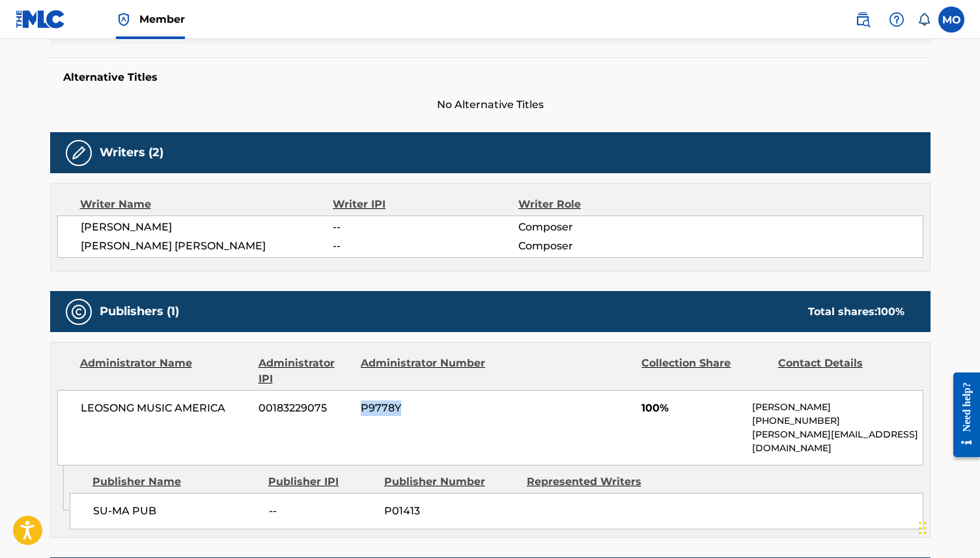 The image size is (980, 558). I want to click on div: Administrator Number, so click(424, 371).